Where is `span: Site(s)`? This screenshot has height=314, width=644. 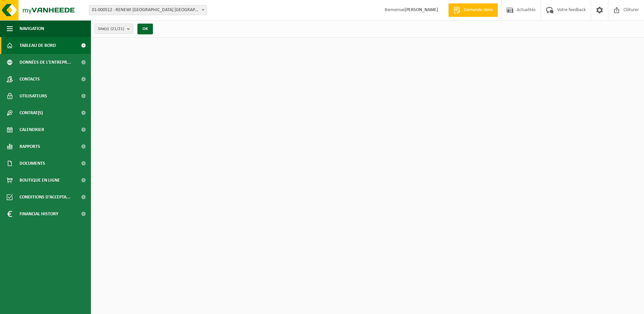 span: Site(s) is located at coordinates (111, 29).